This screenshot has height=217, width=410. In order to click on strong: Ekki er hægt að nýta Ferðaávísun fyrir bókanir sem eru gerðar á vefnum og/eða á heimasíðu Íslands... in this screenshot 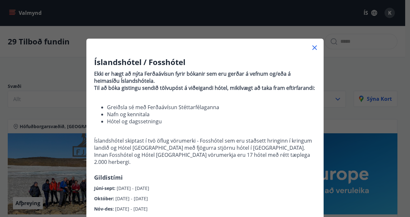, I will do `click(192, 77)`.